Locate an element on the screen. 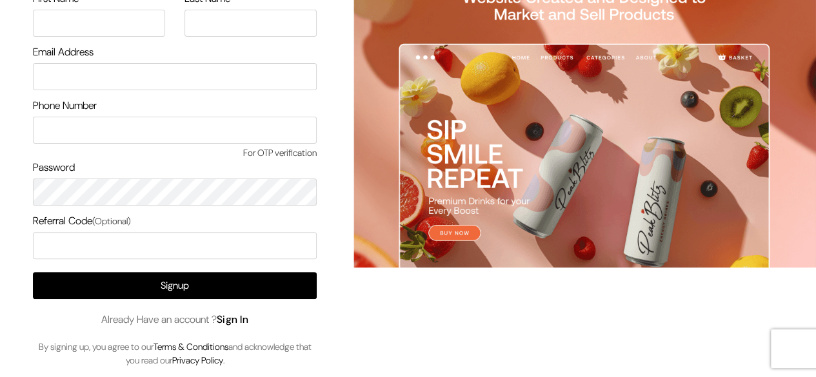  label: Referral Code is located at coordinates (82, 221).